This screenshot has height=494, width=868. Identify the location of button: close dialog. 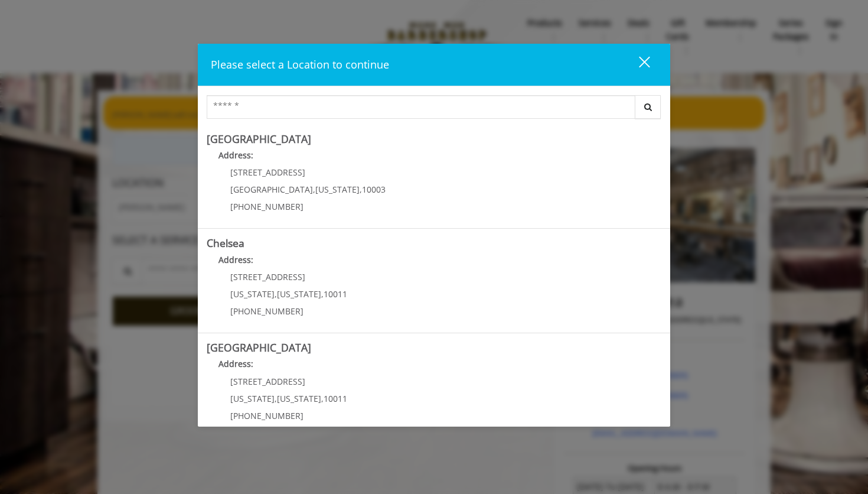
(637, 65).